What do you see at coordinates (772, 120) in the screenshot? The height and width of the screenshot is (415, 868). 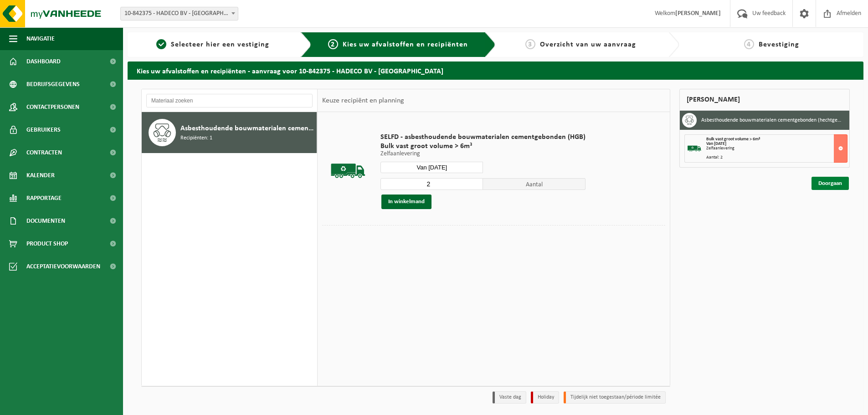 I see `h3: Asbesthoudende bouwmaterialen cementgebonden (hechtgebonden)` at bounding box center [772, 120].